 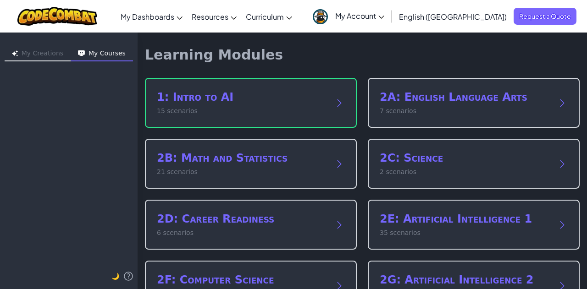 I want to click on span: Resources, so click(x=210, y=17).